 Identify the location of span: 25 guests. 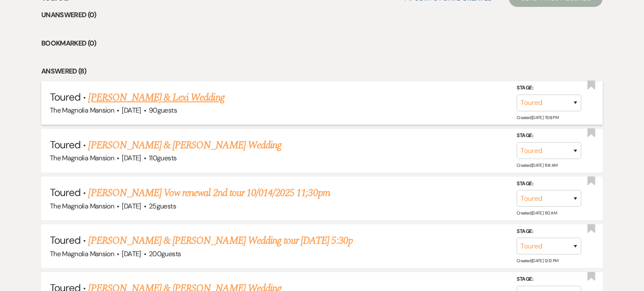
(162, 206).